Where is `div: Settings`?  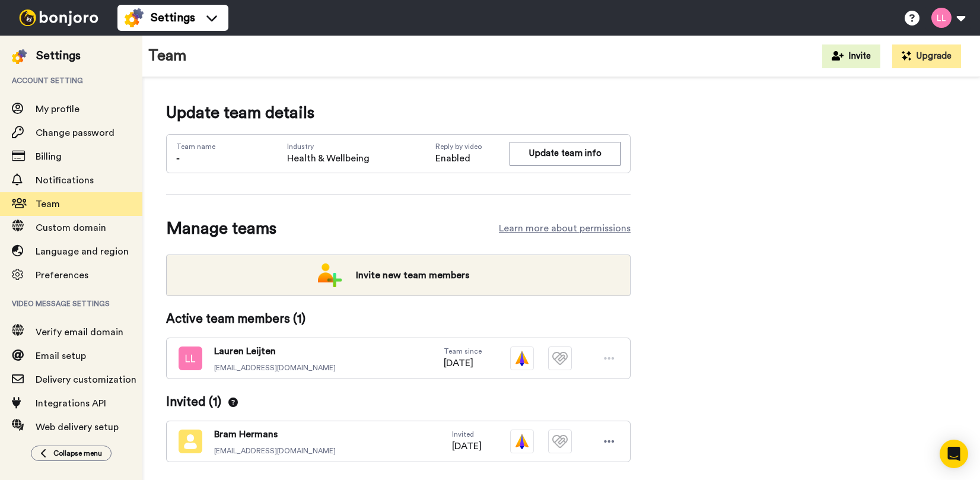
div: Settings is located at coordinates (58, 56).